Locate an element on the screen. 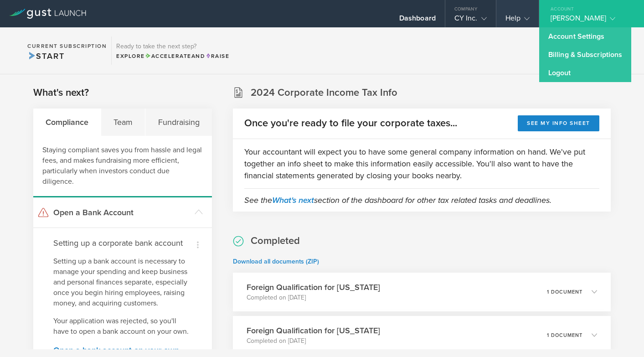 The image size is (644, 357). div: Ready to take the next step?ExploreAccelerateandRaise is located at coordinates (172, 51).